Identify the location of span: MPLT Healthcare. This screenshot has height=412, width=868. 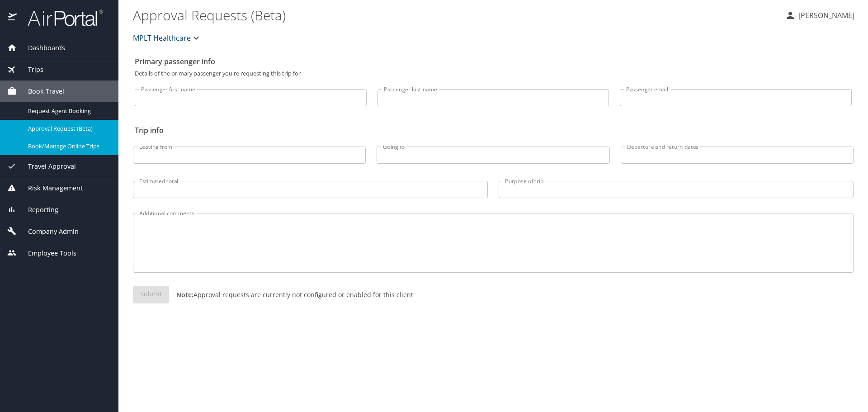
(162, 38).